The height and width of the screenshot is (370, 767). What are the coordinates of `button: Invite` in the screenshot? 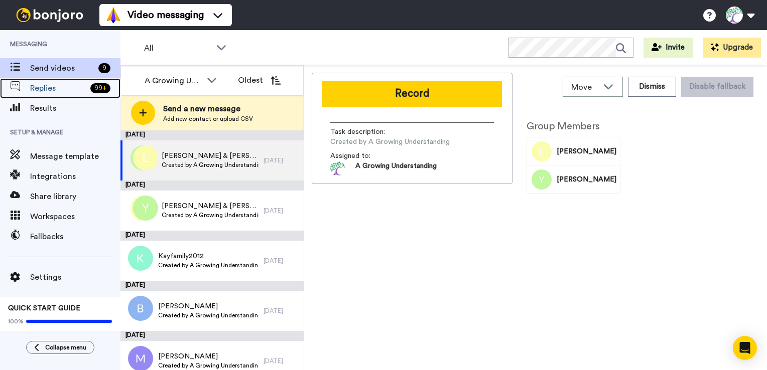 It's located at (668, 48).